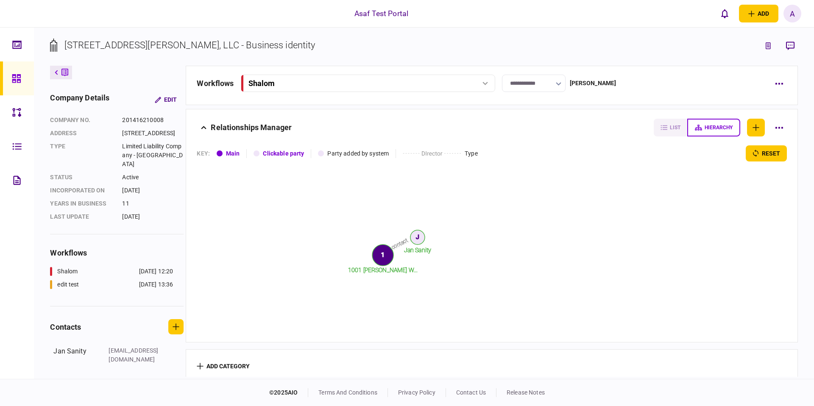 This screenshot has height=406, width=814. Describe the element at coordinates (418, 250) in the screenshot. I see `tspan: Jan Sanity` at that location.